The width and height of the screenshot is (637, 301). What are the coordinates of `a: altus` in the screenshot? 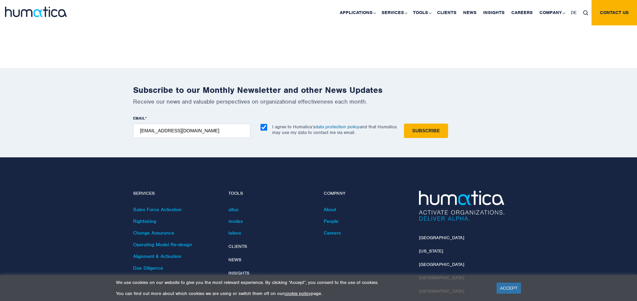 It's located at (233, 210).